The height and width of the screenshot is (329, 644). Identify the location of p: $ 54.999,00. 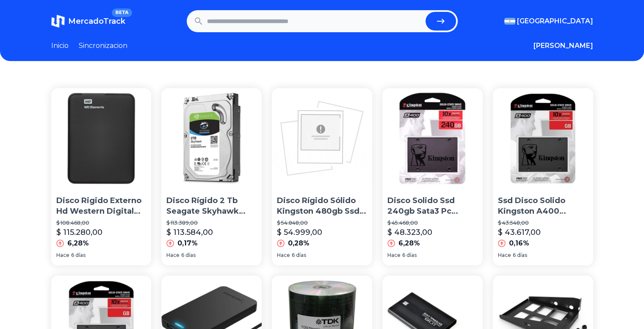
(299, 232).